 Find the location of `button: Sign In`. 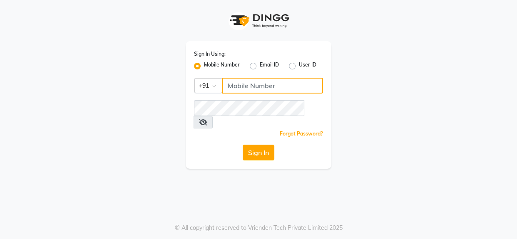

button: Sign In is located at coordinates (258, 153).